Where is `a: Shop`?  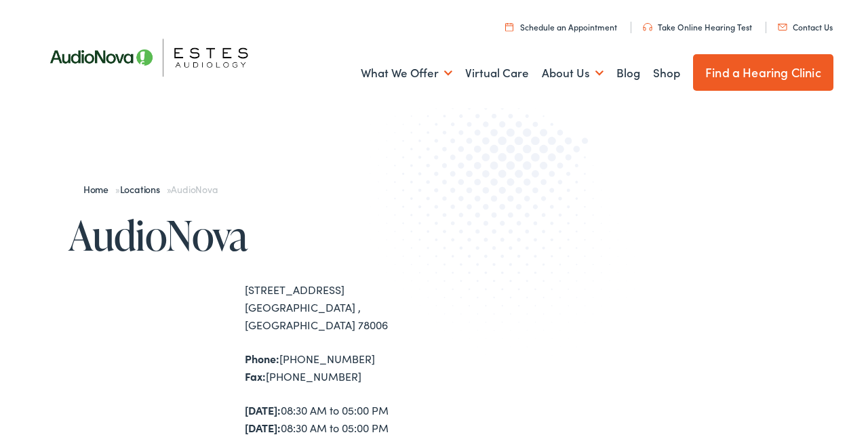
a: Shop is located at coordinates (667, 73).